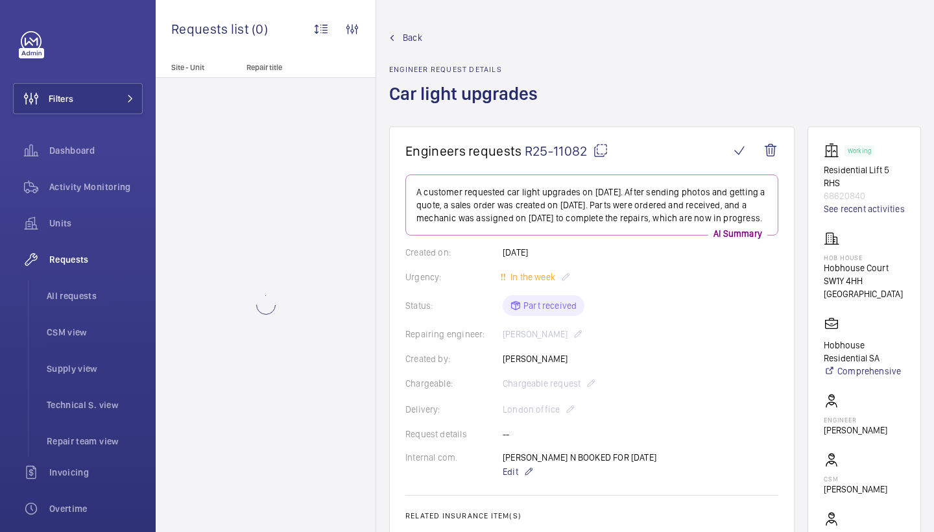 This screenshot has width=934, height=532. Describe the element at coordinates (96, 472) in the screenshot. I see `span: Invoicing` at that location.